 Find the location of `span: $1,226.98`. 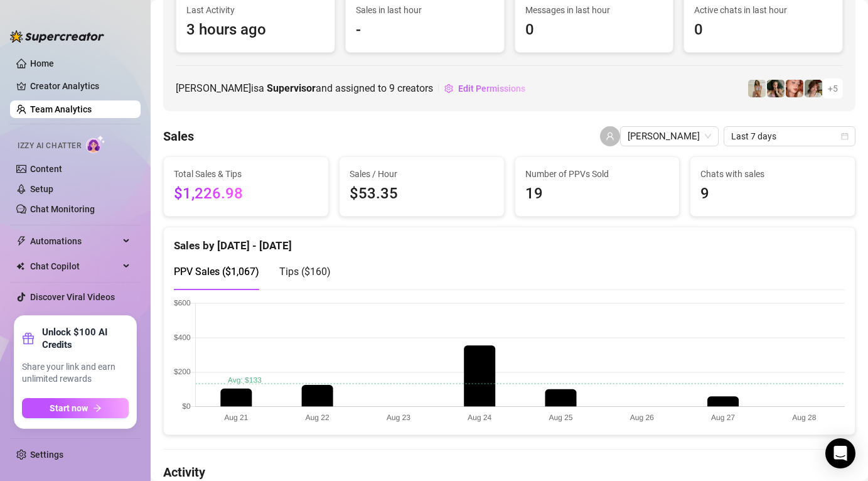

span: $1,226.98 is located at coordinates (246, 194).